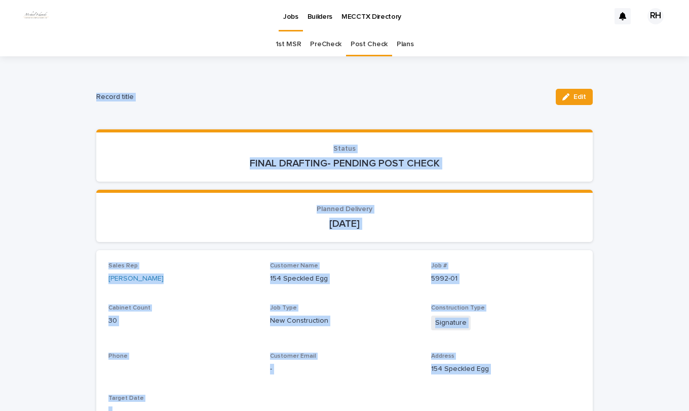 This screenshot has height=411, width=689. I want to click on span: Customer Name, so click(294, 266).